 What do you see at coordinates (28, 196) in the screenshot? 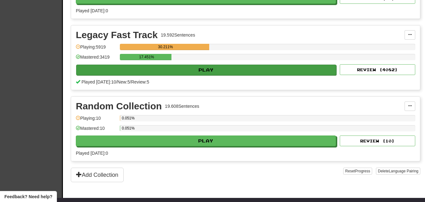
I see `span: Open feedback widget` at bounding box center [28, 196].